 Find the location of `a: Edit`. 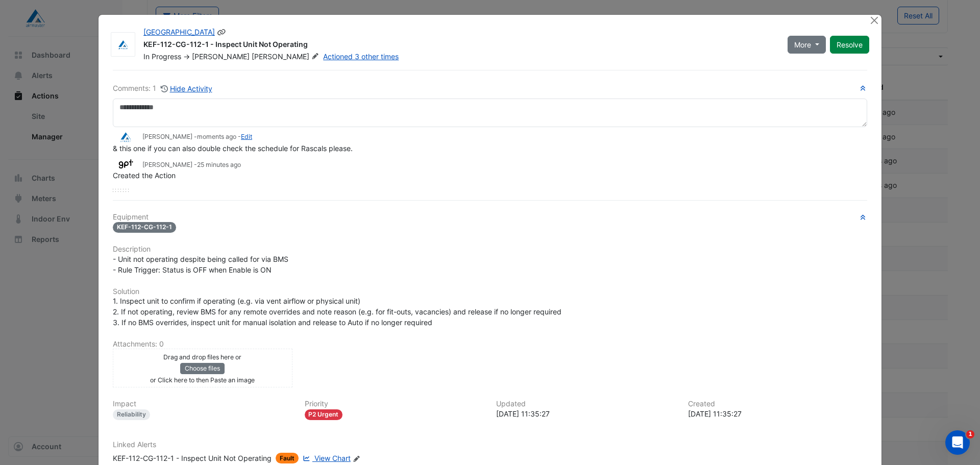

a: Edit is located at coordinates (246, 137).